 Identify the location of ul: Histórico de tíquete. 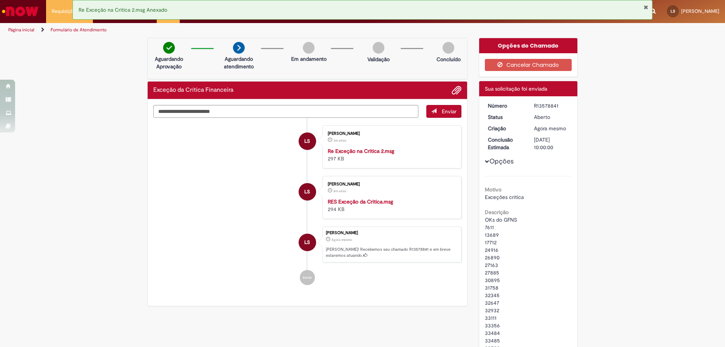
(307, 205).